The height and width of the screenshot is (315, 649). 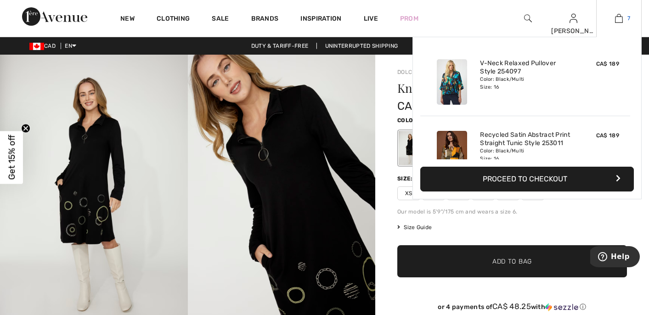 What do you see at coordinates (512, 308) in the screenshot?
I see `div: or 4 payments ofCA$ 48.25withSezzle Click to learn more about Sezzle` at bounding box center [512, 308].